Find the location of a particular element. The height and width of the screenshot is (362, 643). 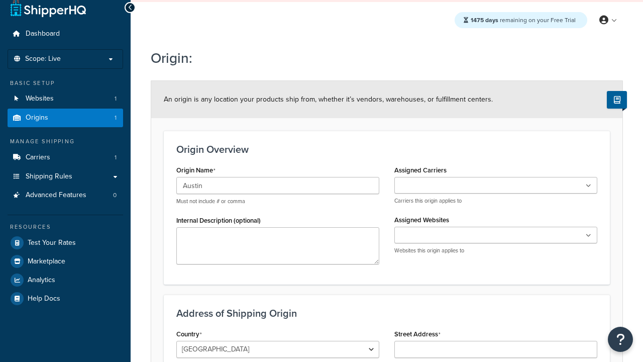

span: Dashboard is located at coordinates (43, 34).